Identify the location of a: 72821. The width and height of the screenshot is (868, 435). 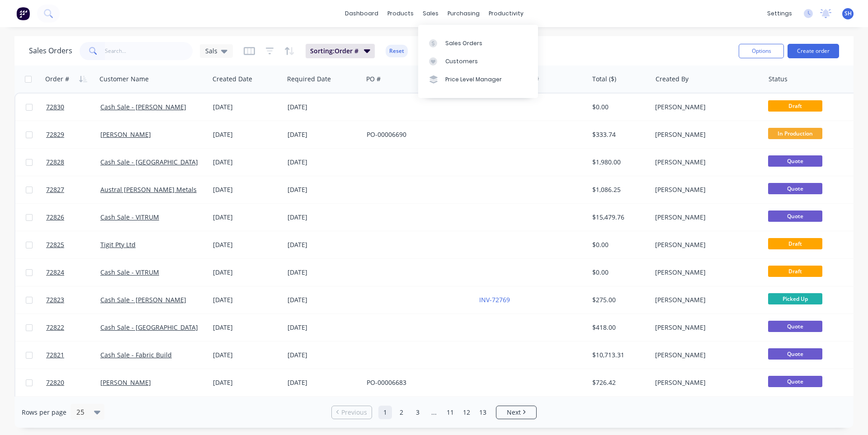
(73, 355).